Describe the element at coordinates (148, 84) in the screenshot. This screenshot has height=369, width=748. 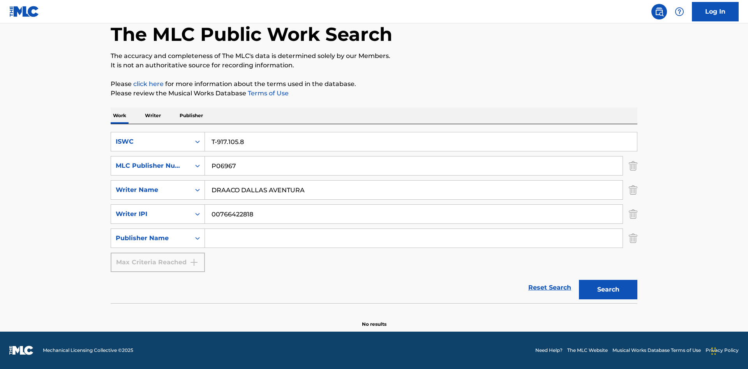
I see `a: click here` at that location.